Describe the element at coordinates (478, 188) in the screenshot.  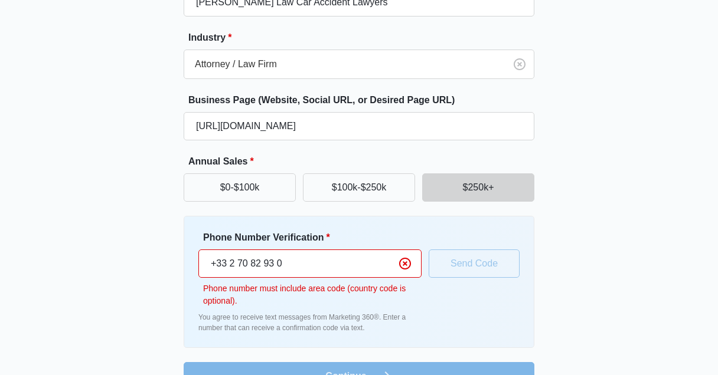
I see `button: $250k+` at that location.